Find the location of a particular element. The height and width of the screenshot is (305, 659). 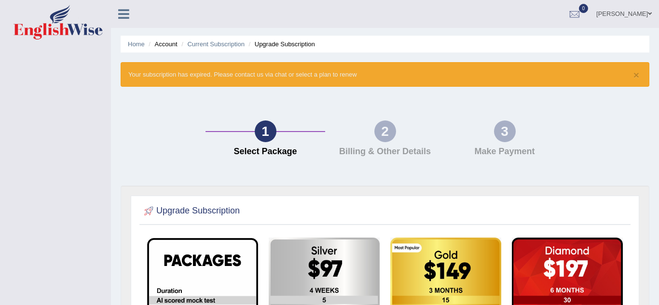

li: Account is located at coordinates (162, 44).